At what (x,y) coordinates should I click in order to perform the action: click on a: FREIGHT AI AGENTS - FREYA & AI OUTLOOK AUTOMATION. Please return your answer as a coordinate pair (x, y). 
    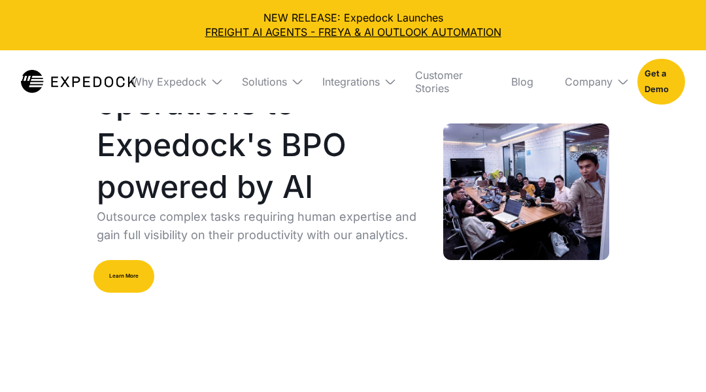
    Looking at the image, I should click on (353, 32).